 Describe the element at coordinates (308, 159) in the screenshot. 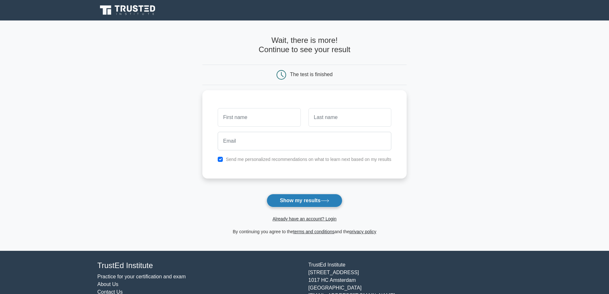

I see `label: Send me personalized recommendations on what to learn next based on my results` at that location.